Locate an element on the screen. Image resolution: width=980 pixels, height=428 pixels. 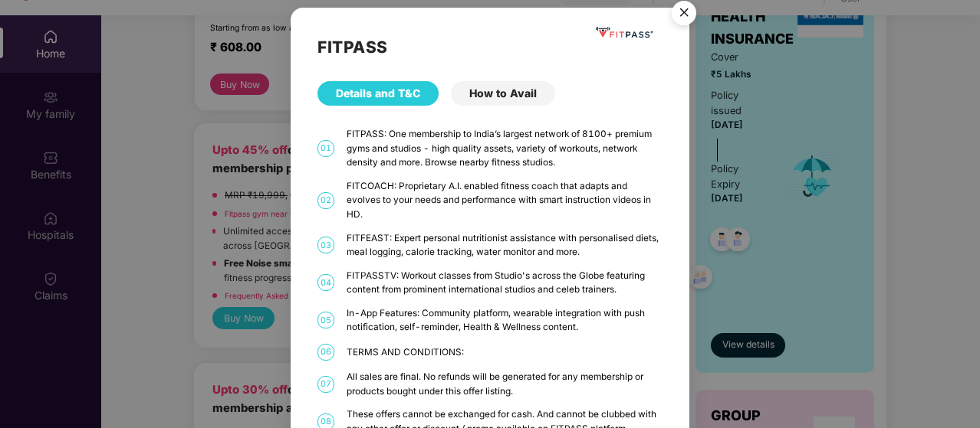
div: How to Avail is located at coordinates (503, 93).